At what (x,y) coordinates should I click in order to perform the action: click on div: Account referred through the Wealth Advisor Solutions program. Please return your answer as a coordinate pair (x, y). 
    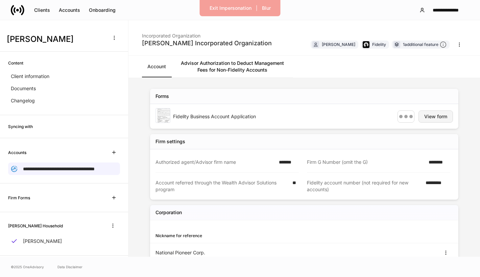
    Looking at the image, I should click on (222, 186).